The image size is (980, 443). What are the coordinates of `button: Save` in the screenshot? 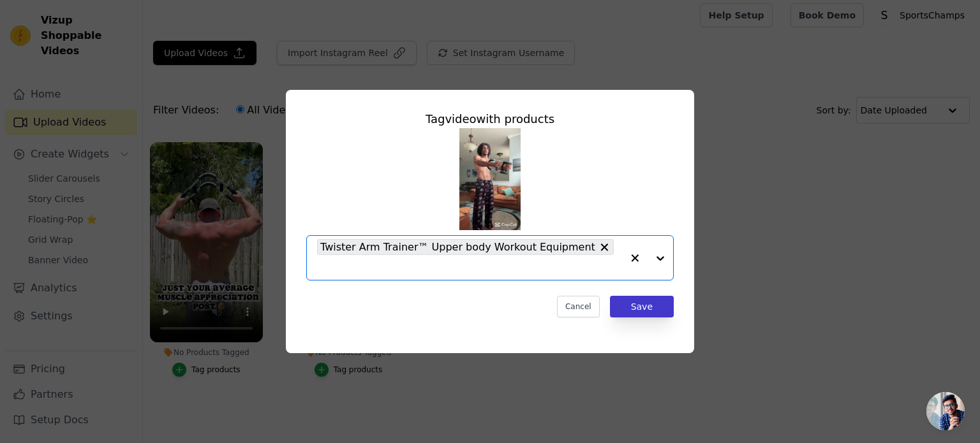 It's located at (642, 307).